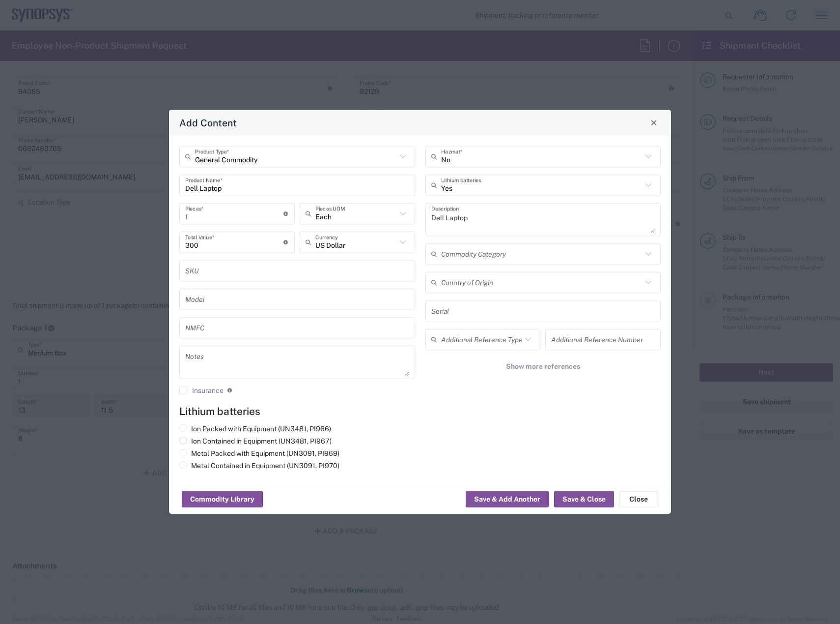  Describe the element at coordinates (222, 499) in the screenshot. I see `button: Commodity Library` at that location.